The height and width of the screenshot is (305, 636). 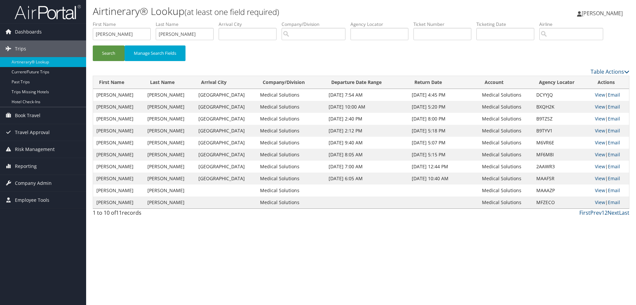 What do you see at coordinates (563, 82) in the screenshot?
I see `th: Agency Locator: activate to sort column ascending` at bounding box center [563, 82].